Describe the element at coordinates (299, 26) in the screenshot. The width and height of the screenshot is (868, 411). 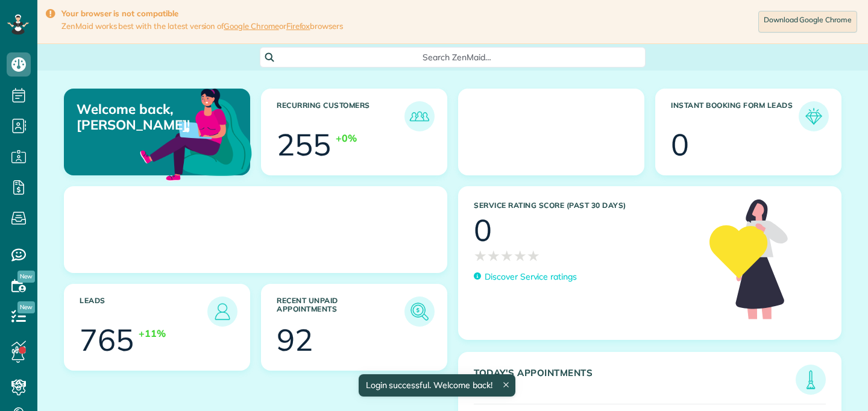
I see `a: Firefox` at that location.